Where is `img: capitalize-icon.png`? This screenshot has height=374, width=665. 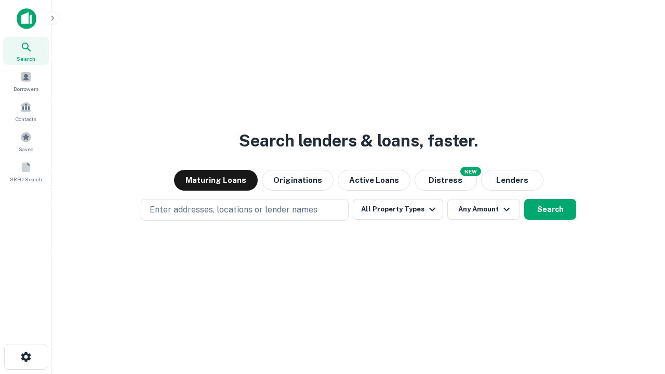
img: capitalize-icon.png is located at coordinates (27, 19).